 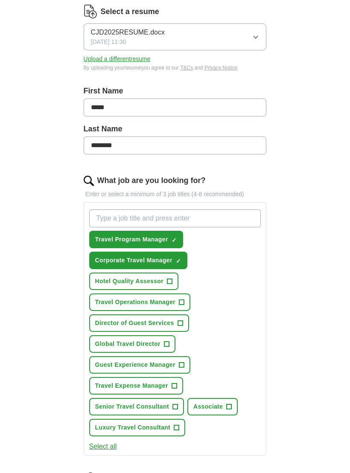 What do you see at coordinates (175, 68) in the screenshot?
I see `div: By uploading your resume you agree to our and .` at bounding box center [175, 68].